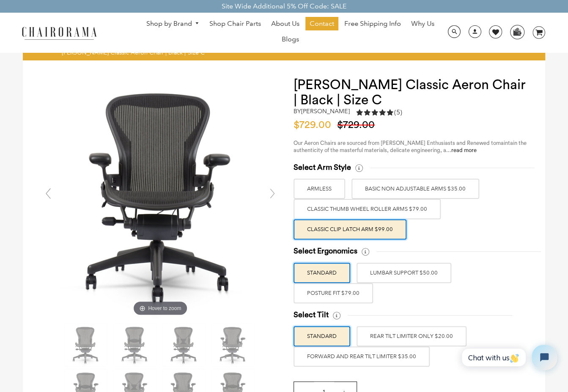 Image resolution: width=568 pixels, height=392 pixels. Describe the element at coordinates (412, 336) in the screenshot. I see `label: REAR TILT LIMITER ONLY $20.00` at that location.